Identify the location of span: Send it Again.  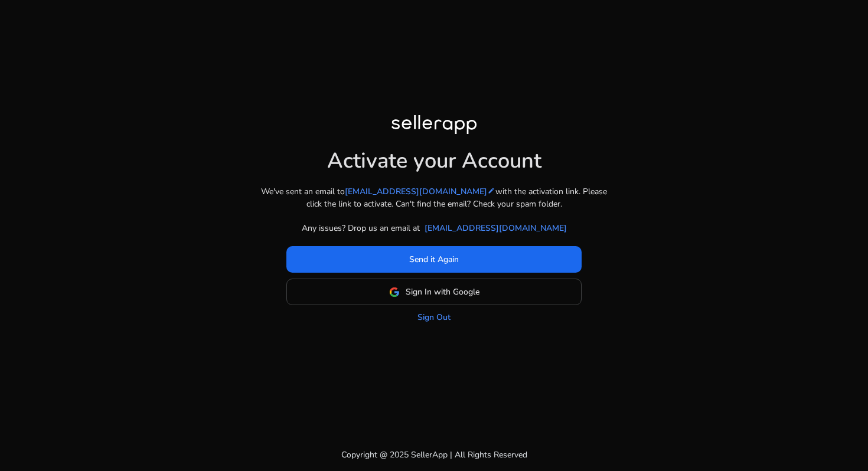
(434, 259).